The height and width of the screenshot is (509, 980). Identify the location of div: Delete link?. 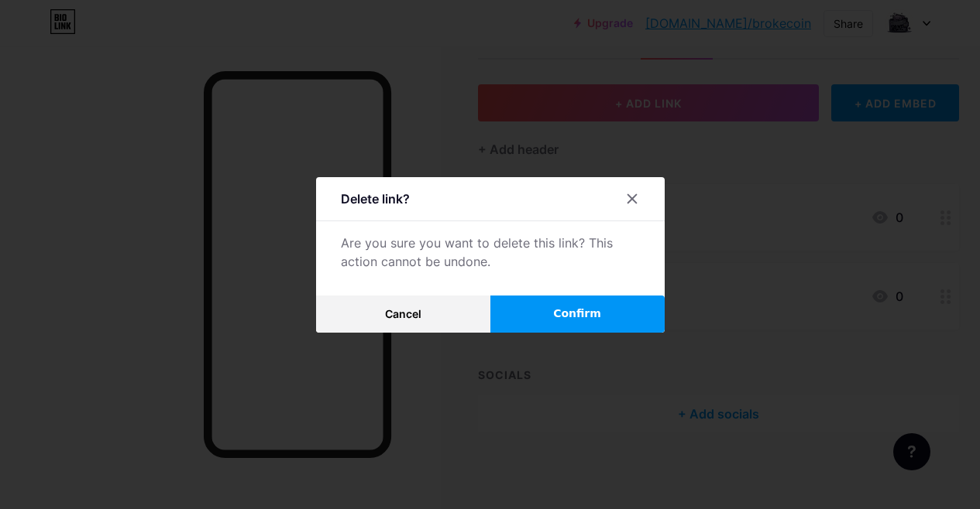
(375, 199).